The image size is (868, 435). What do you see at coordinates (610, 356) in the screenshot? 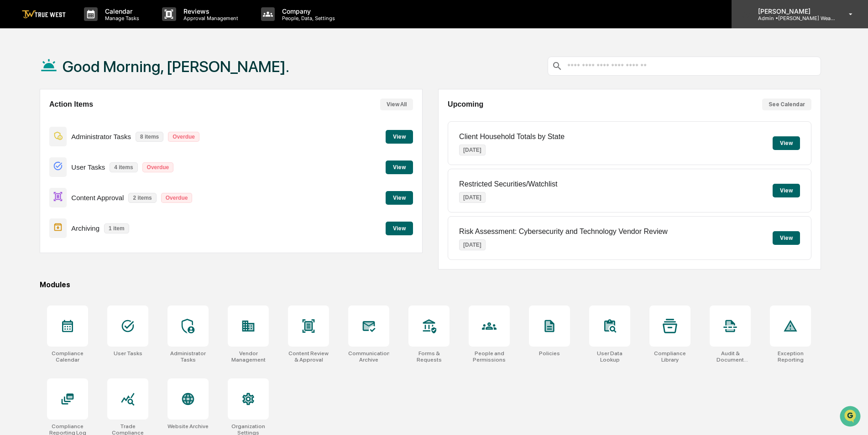
I see `div: User Data Lookup` at bounding box center [610, 356].